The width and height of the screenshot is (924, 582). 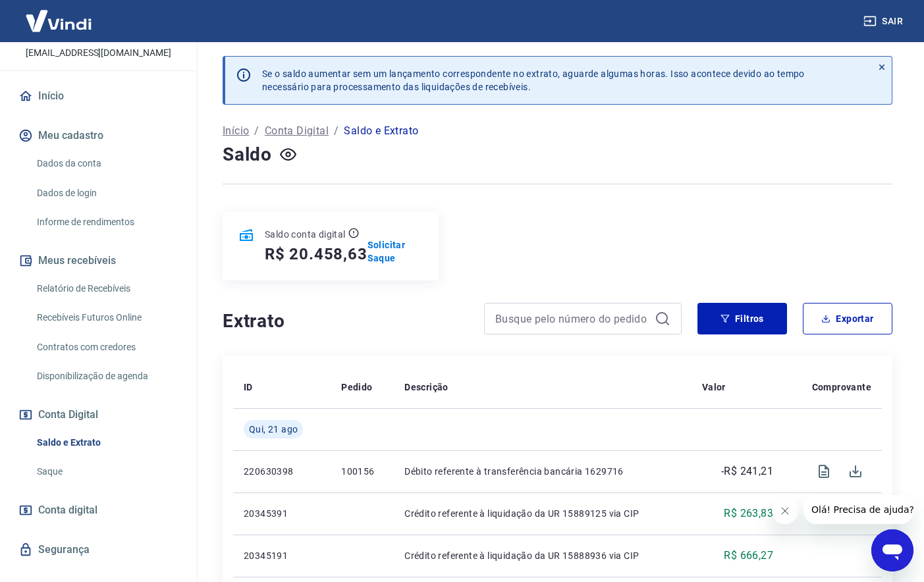 What do you see at coordinates (380, 131) in the screenshot?
I see `p: Saldo e Extrato` at bounding box center [380, 131].